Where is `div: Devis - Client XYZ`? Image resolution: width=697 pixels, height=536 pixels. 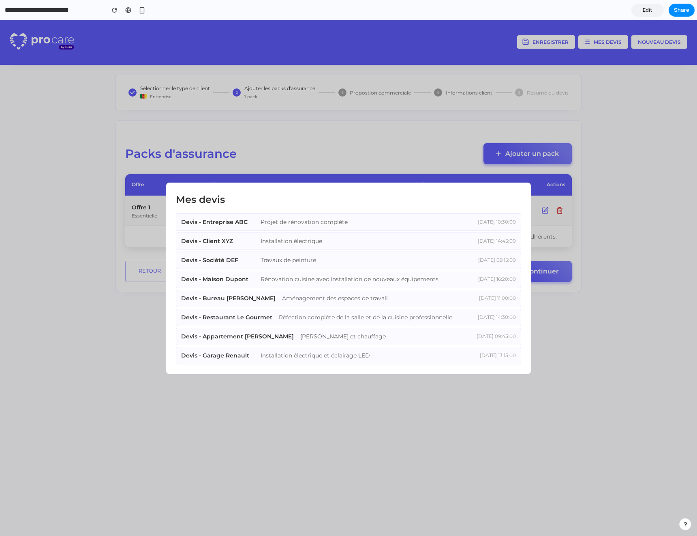
div: Devis - Client XYZ is located at coordinates (218, 221).